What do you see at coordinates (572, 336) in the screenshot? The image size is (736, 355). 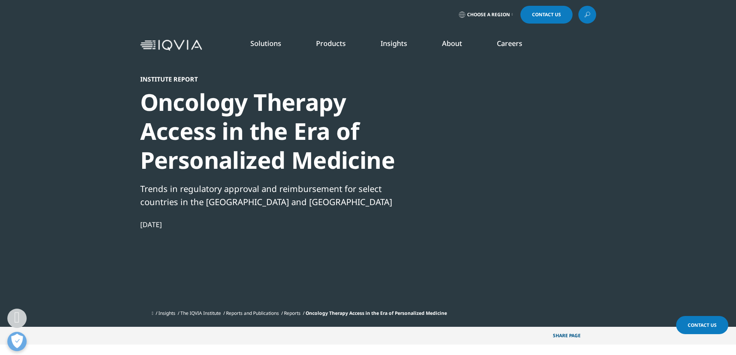 I see `p: Share PAGE` at bounding box center [572, 336].